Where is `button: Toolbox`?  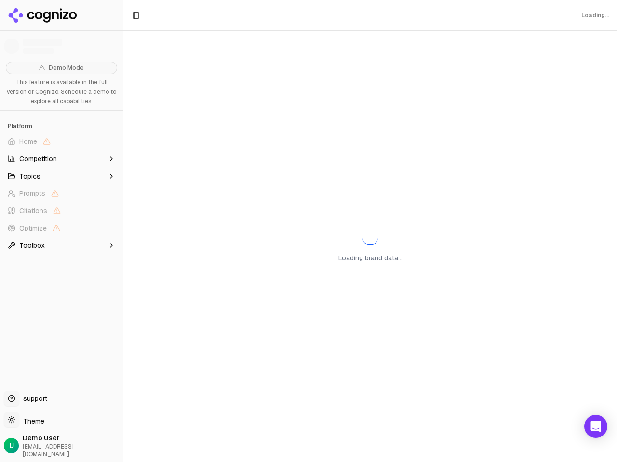
button: Toolbox is located at coordinates (61, 246).